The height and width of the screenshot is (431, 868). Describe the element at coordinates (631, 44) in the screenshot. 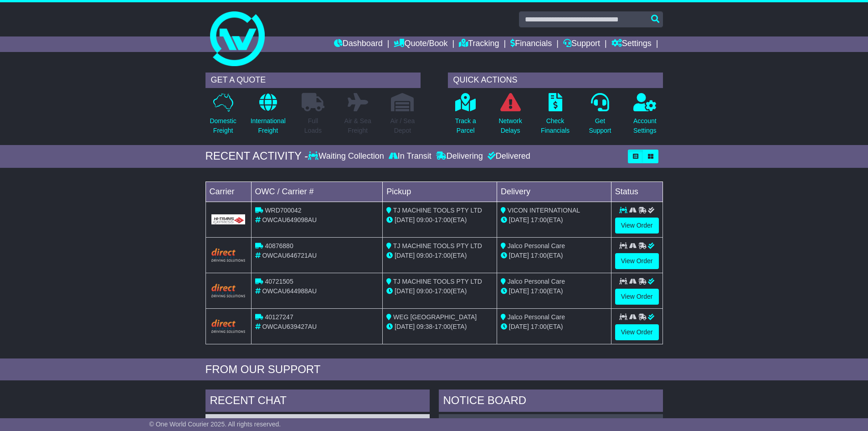

I see `a: Settings` at that location.